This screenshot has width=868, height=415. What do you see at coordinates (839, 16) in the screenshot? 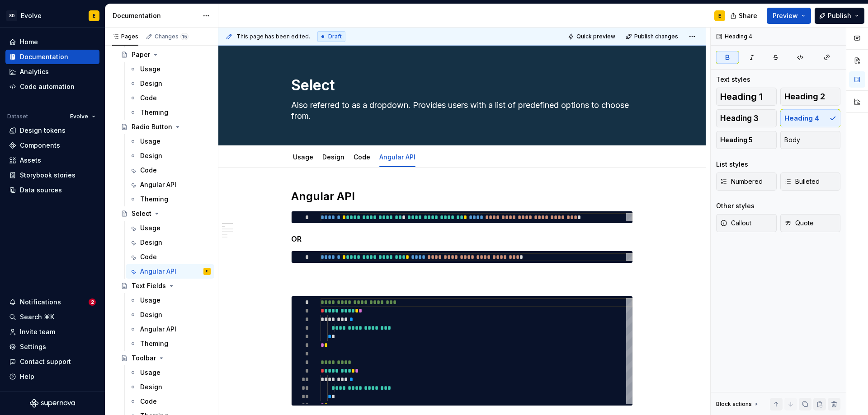
I see `button: Publish` at bounding box center [839, 16].